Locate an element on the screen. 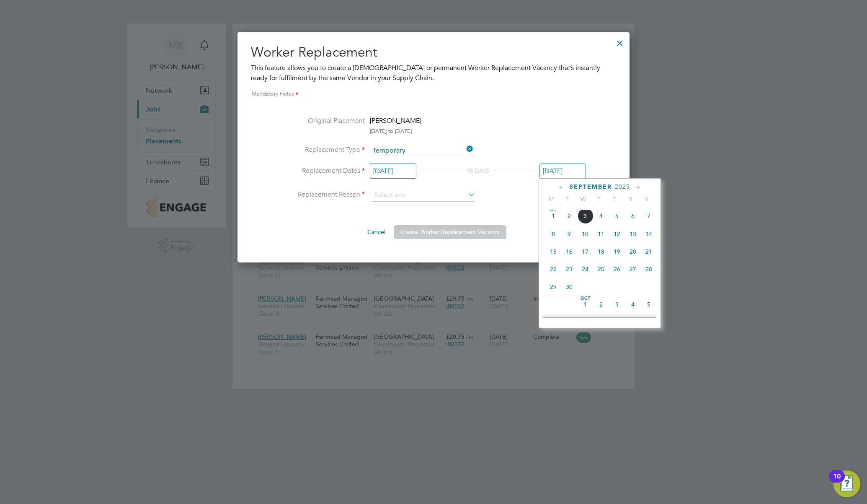  button: Create Worker Replacement Vacancy is located at coordinates (450, 232).